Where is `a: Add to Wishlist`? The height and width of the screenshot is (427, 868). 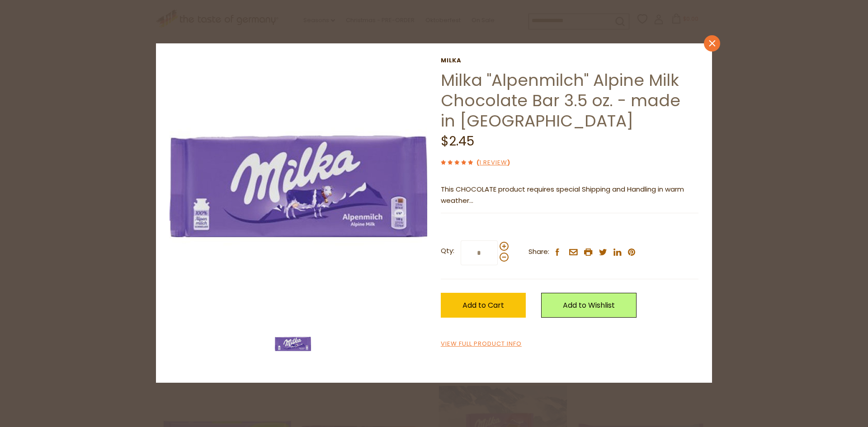
a: Add to Wishlist is located at coordinates (588, 305).